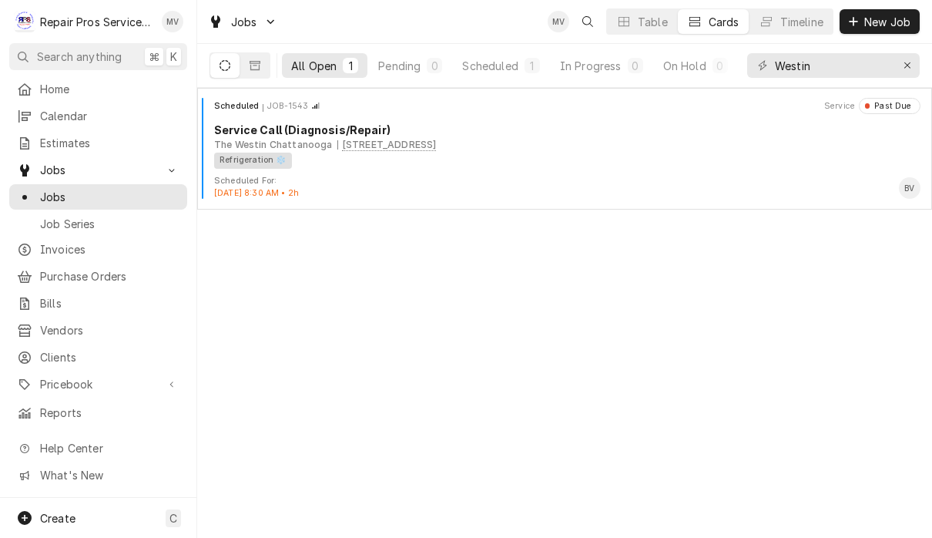  I want to click on div: Card Footer Primary Content, so click(910, 188).